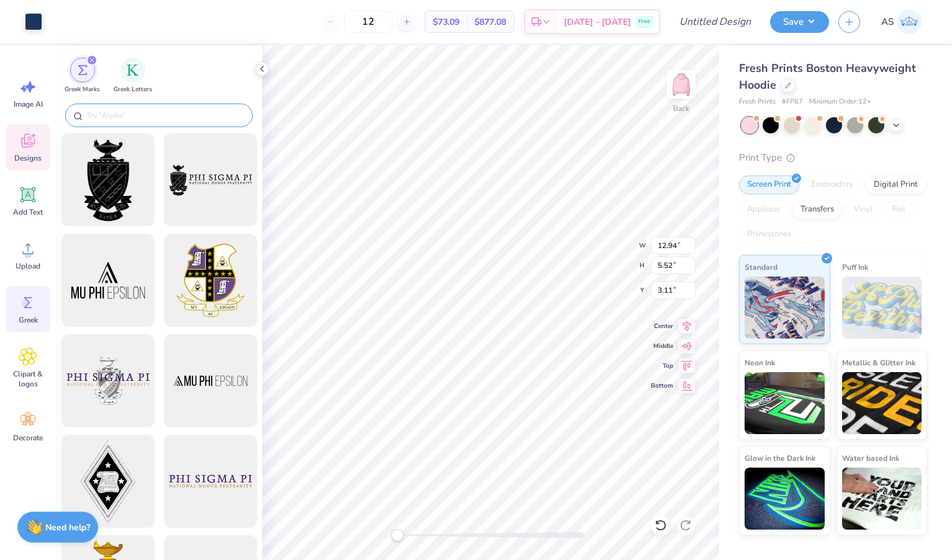  I want to click on span: Minimum Order: 12 +, so click(841, 102).